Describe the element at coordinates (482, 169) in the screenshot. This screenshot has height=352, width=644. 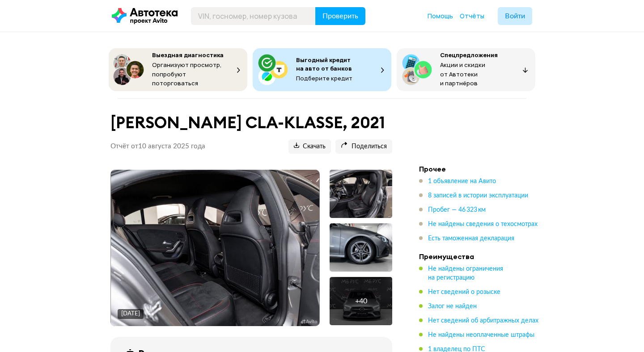
I see `h4: Прочее` at that location.